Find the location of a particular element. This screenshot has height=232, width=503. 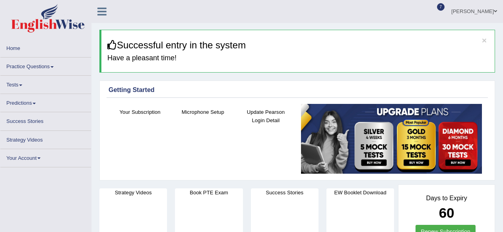

div: Getting Started is located at coordinates (297, 90).